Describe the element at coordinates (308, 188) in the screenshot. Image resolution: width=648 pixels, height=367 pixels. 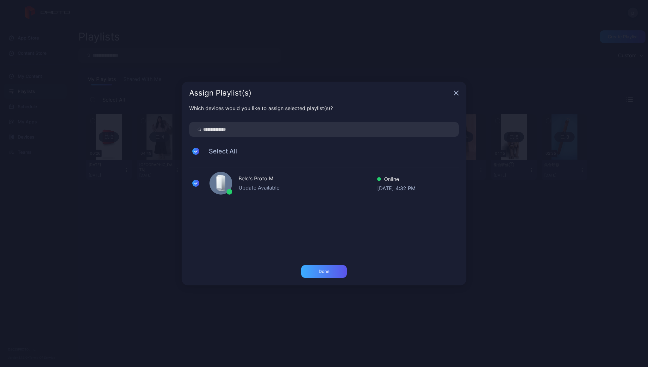
I see `div: Update Available` at that location.